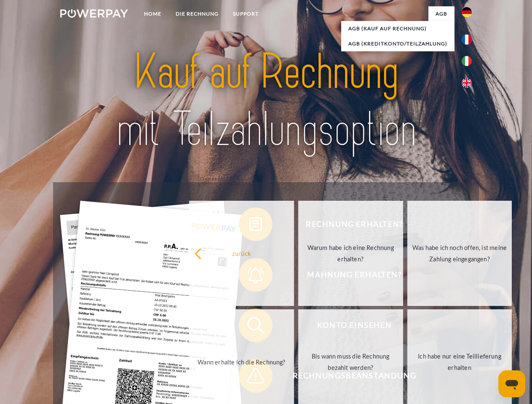  What do you see at coordinates (197, 14) in the screenshot?
I see `a: DIE RECHNUNG` at bounding box center [197, 14].